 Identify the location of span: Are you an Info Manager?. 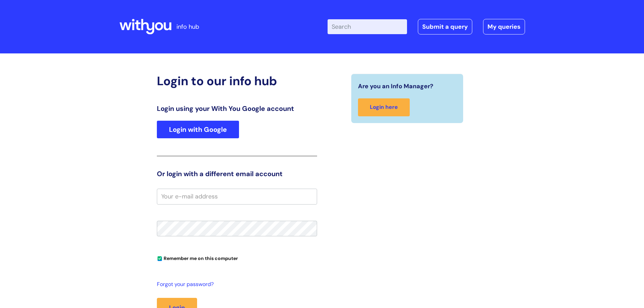
(396, 86).